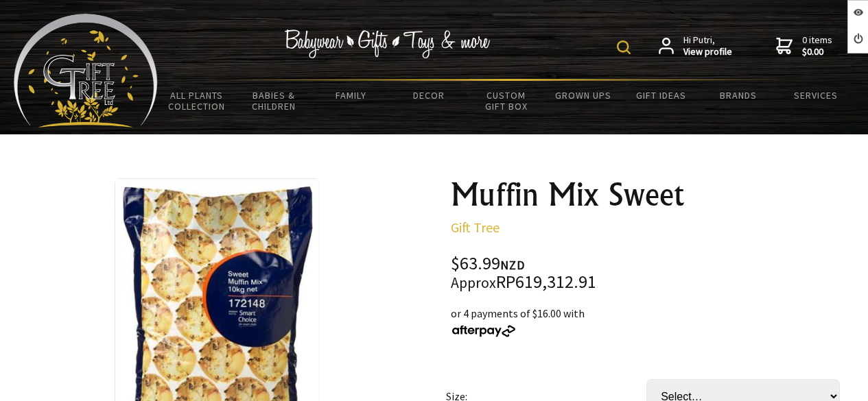 This screenshot has width=868, height=401. I want to click on a: Hi Putri,View profile, so click(696, 46).